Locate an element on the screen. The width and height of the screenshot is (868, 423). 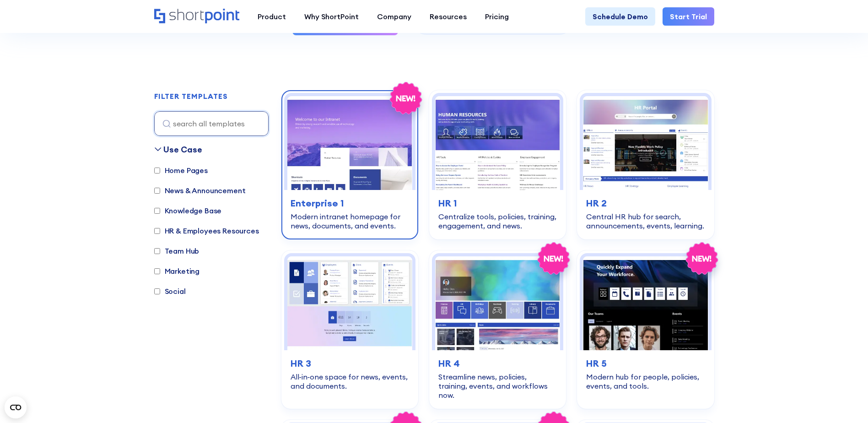
button: Open CMP widget is located at coordinates (15, 408).